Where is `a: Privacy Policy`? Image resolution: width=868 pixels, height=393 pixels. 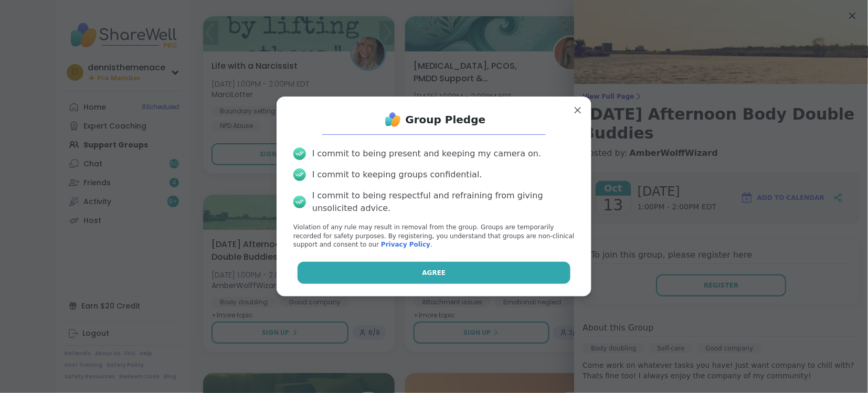 a: Privacy Policy is located at coordinates (406, 244).